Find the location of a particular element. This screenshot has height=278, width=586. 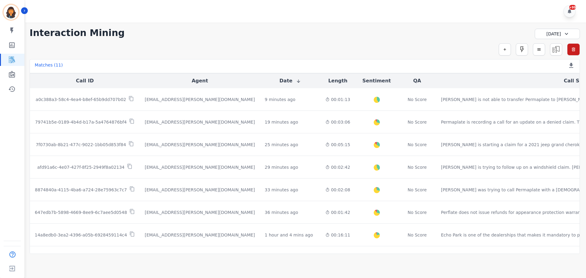

div: Matches ( 11 ) is located at coordinates (49, 66).